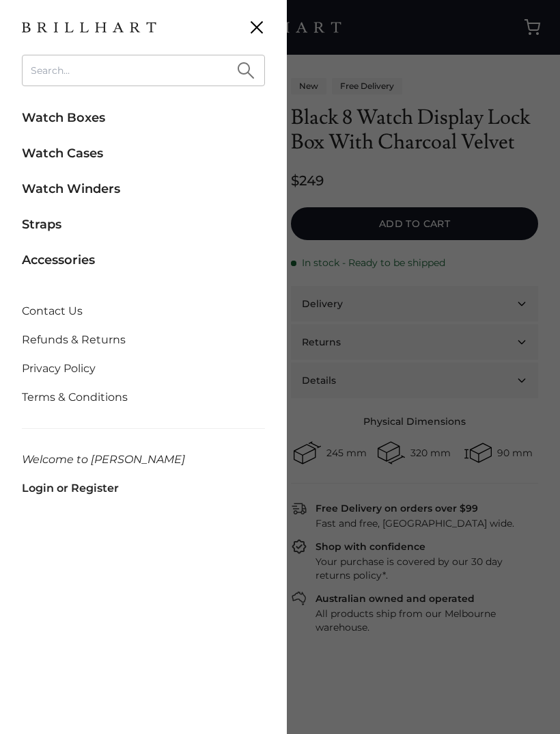  What do you see at coordinates (257, 28) in the screenshot?
I see `button: Close` at bounding box center [257, 28].